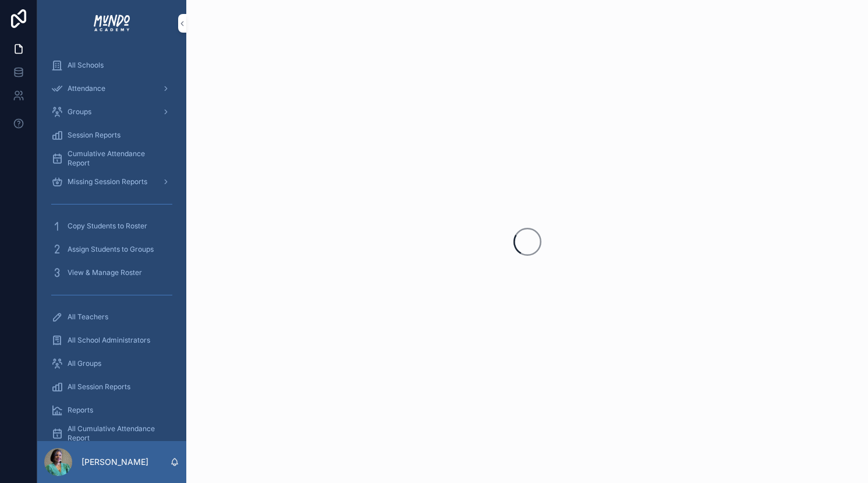 The image size is (868, 483). I want to click on a: All Schools, so click(112, 66).